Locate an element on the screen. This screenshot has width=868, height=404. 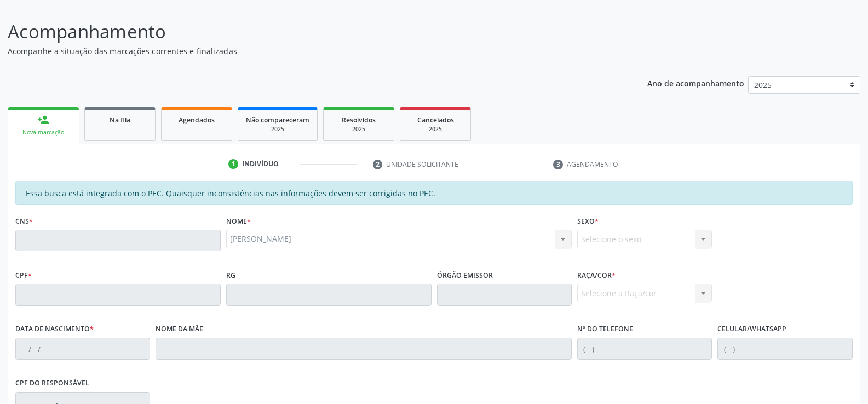
span: Agendados is located at coordinates (196, 120).